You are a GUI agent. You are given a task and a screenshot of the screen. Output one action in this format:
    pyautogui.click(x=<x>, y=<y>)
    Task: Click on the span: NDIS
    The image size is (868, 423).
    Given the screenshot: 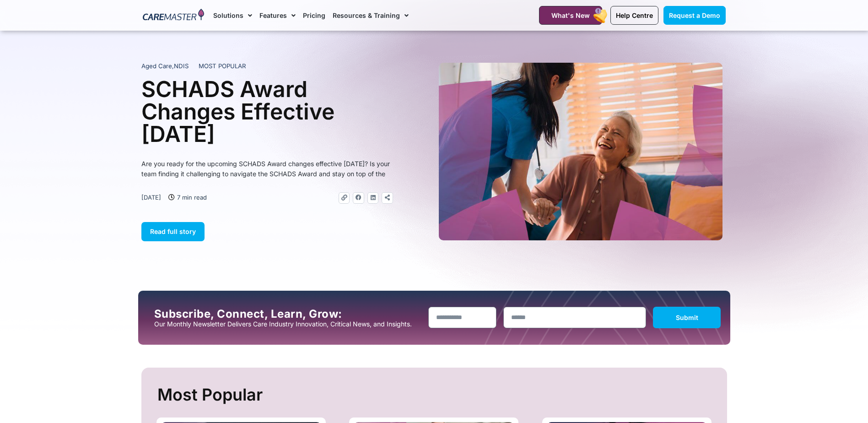 What is the action you would take?
    pyautogui.click(x=181, y=66)
    